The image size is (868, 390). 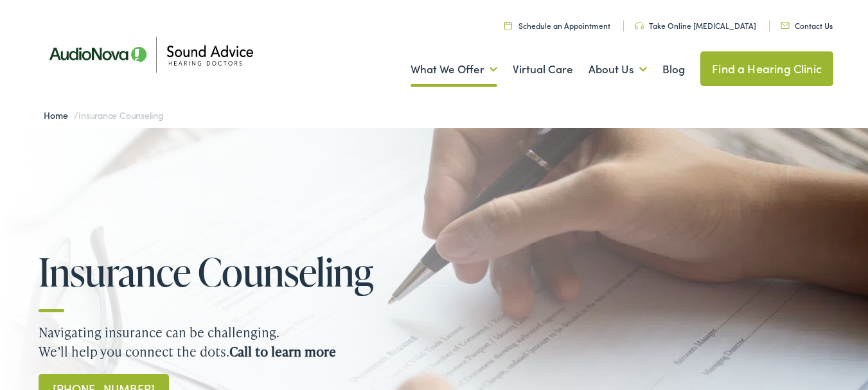 What do you see at coordinates (454, 70) in the screenshot?
I see `a: What We Offer` at bounding box center [454, 70].